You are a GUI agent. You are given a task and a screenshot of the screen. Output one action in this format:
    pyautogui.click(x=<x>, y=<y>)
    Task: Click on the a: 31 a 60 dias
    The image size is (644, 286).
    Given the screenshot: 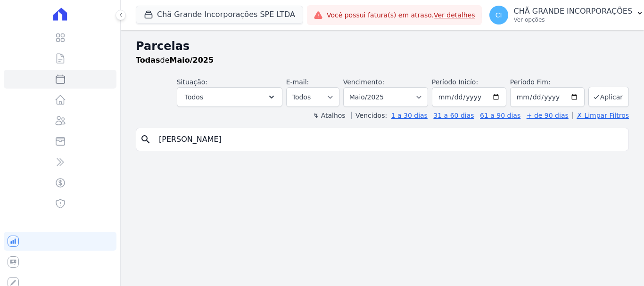 What is the action you would take?
    pyautogui.click(x=454, y=116)
    